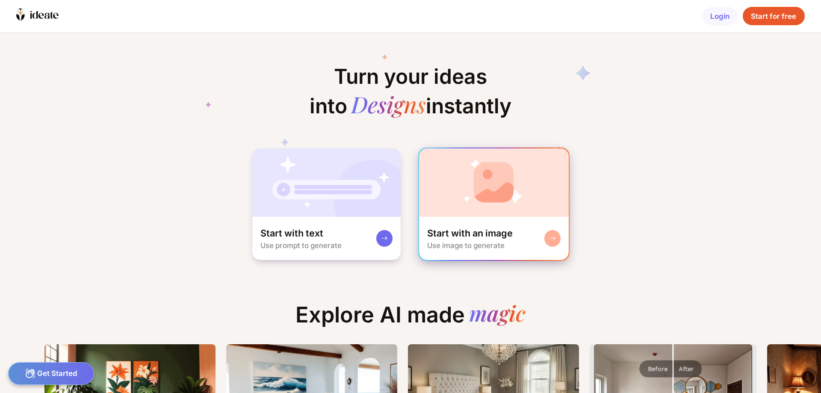 The width and height of the screenshot is (821, 393). Describe the element at coordinates (497, 315) in the screenshot. I see `div: magic` at that location.